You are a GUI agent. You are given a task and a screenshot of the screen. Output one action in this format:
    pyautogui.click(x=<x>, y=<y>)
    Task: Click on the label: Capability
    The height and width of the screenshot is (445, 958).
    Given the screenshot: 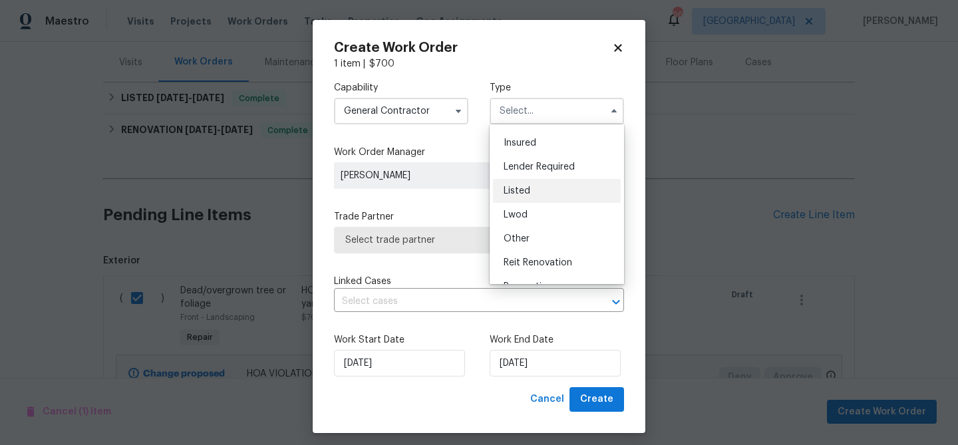 What is the action you would take?
    pyautogui.click(x=401, y=88)
    